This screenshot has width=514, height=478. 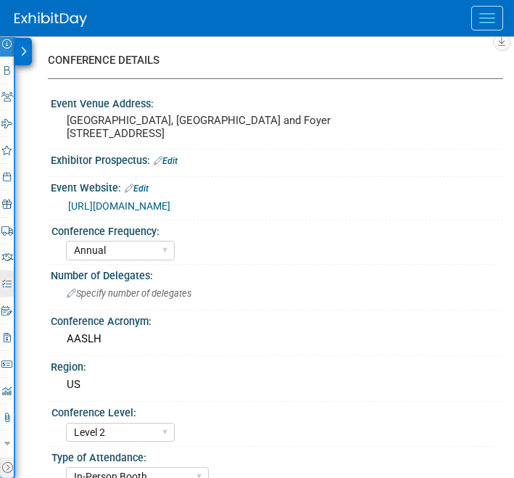 I want to click on div: AASLH, so click(x=277, y=339).